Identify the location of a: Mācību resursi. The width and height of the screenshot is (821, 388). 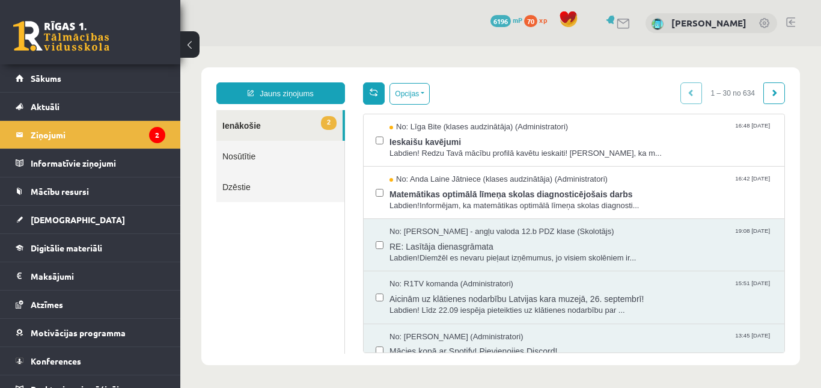
(90, 191).